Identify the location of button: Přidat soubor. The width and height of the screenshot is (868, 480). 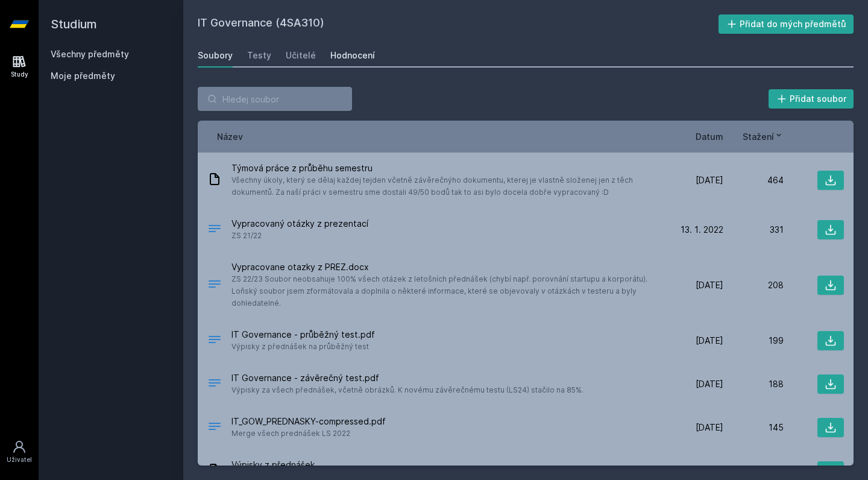
(811, 99).